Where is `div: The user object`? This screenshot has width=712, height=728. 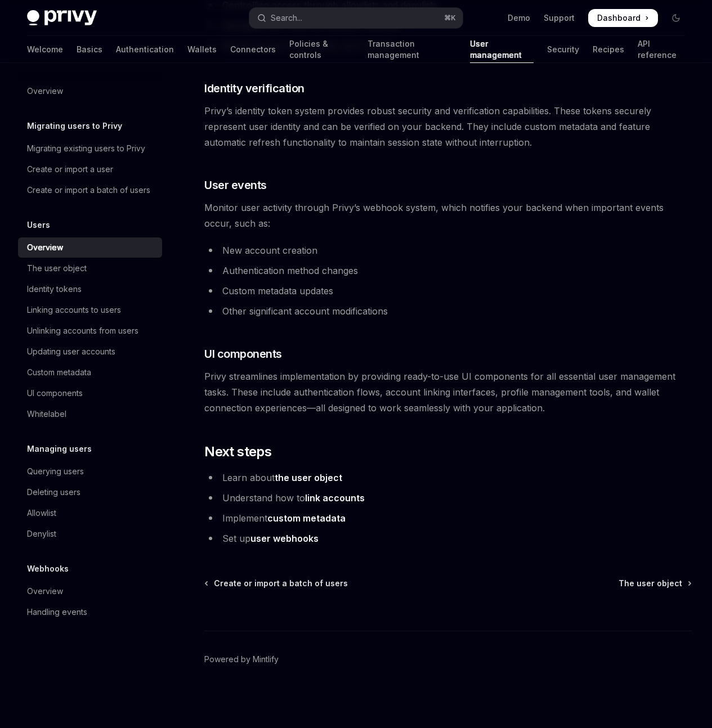
div: The user object is located at coordinates (57, 269).